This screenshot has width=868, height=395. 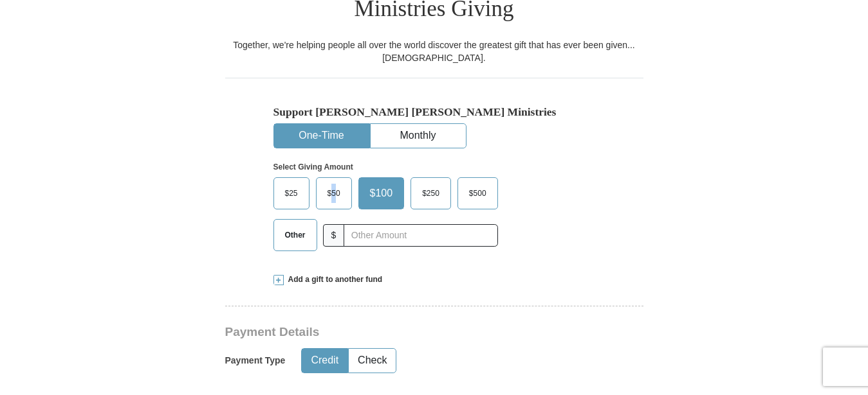 What do you see at coordinates (295, 235) in the screenshot?
I see `span: Other` at bounding box center [295, 235].